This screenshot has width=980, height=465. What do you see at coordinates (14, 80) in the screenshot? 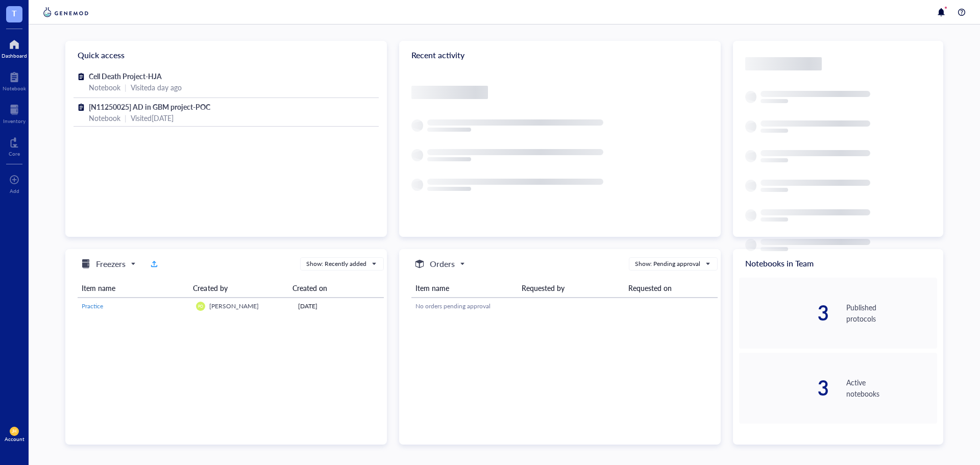
I see `a: Notebook` at bounding box center [14, 80].